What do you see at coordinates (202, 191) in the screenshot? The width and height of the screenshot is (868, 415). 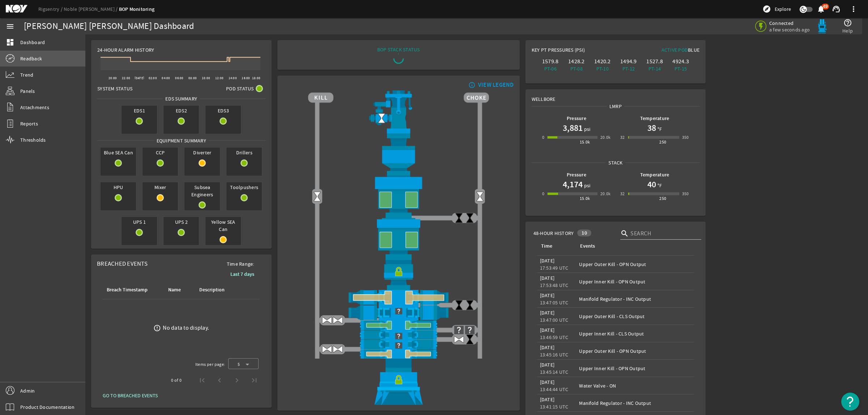 I see `span: Subsea Engineers` at bounding box center [202, 191].